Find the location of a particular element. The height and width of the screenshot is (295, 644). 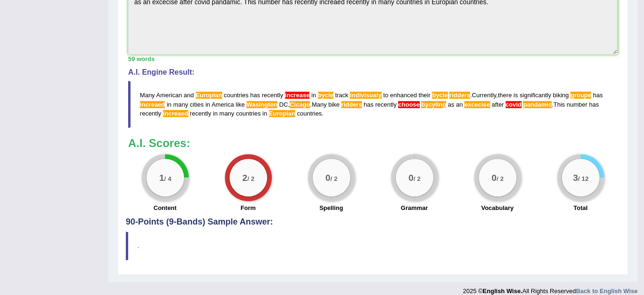

label: Content is located at coordinates (165, 208).